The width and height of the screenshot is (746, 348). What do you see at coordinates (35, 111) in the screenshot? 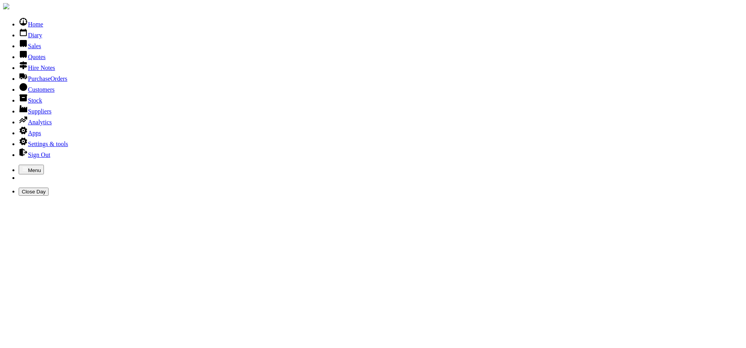
I see `a: Suppliers` at bounding box center [35, 111].